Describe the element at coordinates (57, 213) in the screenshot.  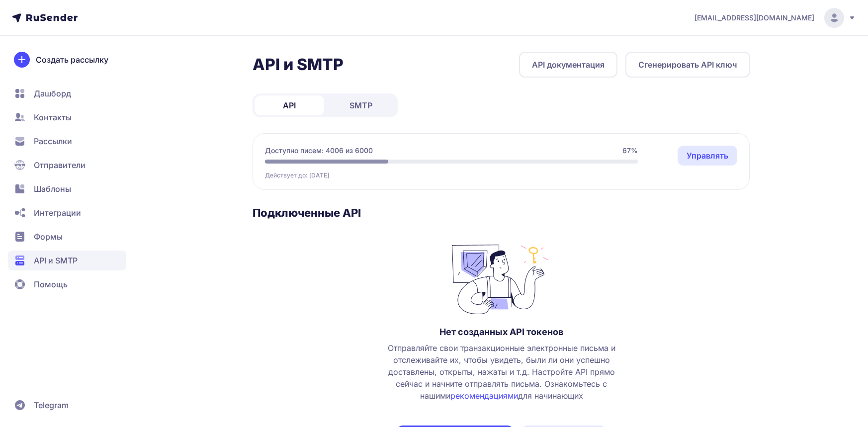
I see `span: Интеграции` at that location.